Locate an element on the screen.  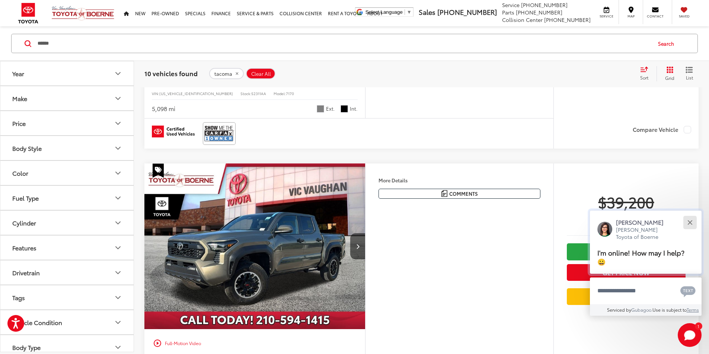
span: Special is located at coordinates (158, 171).